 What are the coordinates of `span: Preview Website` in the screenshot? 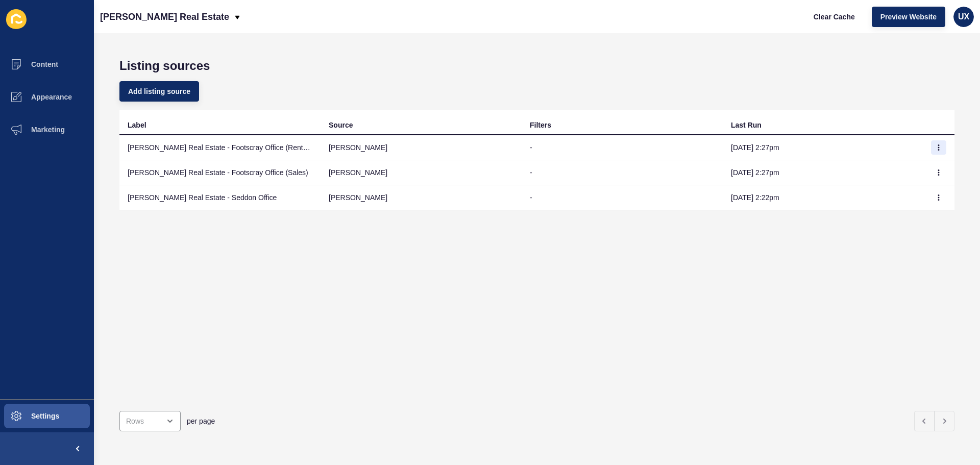 It's located at (908, 17).